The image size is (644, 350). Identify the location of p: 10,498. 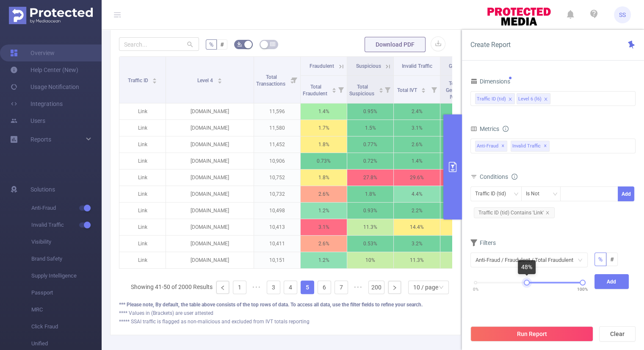
(277, 211).